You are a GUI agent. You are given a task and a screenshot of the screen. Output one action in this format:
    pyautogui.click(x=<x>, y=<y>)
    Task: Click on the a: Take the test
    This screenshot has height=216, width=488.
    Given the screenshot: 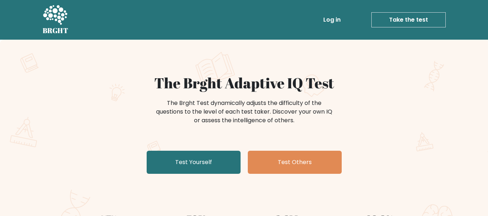 What is the action you would take?
    pyautogui.click(x=409, y=20)
    